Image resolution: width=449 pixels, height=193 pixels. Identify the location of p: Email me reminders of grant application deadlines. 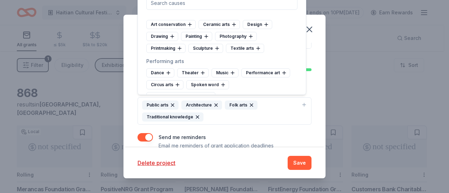
(216, 146).